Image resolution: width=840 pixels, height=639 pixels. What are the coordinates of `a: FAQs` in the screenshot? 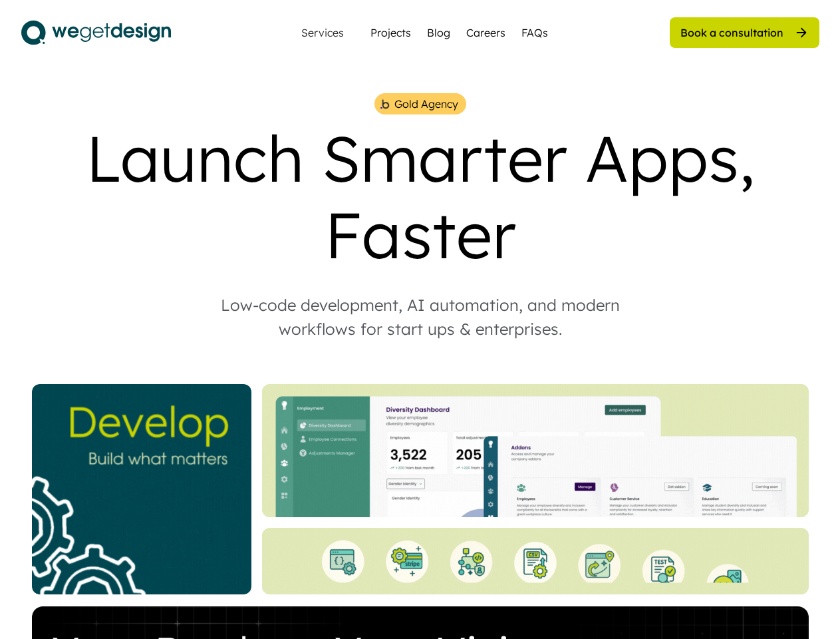 It's located at (534, 33).